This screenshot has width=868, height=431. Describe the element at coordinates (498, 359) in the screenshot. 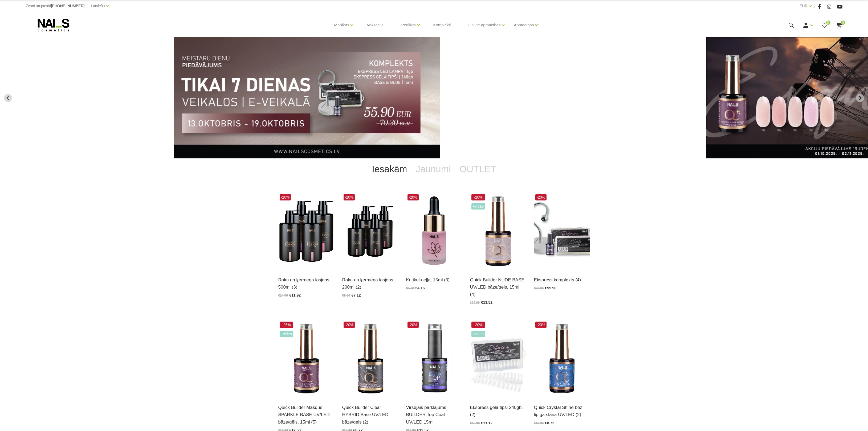

I see `img: Ekpress gela tipši pieaudzēšanai 240 gab.Gela nagu pieaudzēšana vēl nekad nav bijusi tik vienkārš...` at that location.